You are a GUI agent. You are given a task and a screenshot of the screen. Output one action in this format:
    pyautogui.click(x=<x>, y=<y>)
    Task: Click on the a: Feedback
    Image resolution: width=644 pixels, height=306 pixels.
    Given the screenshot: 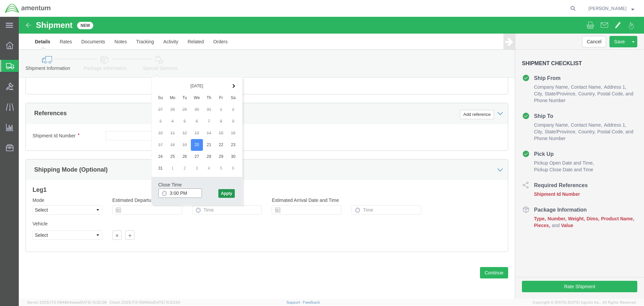 What is the action you would take?
    pyautogui.click(x=311, y=302)
    